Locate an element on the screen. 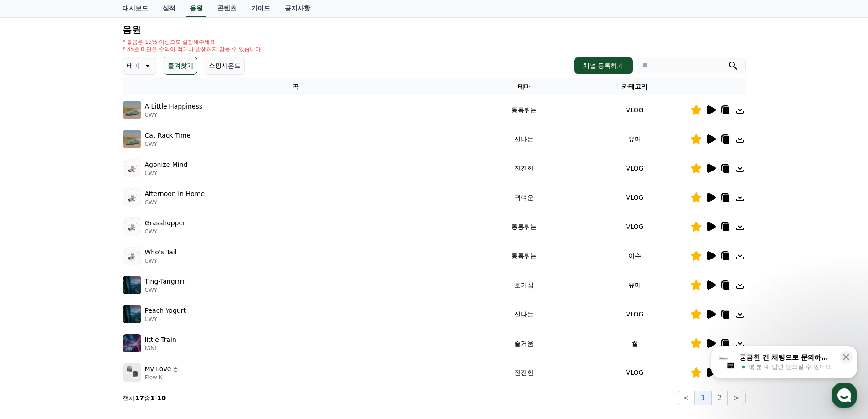  th: 테마 is located at coordinates (524, 86).